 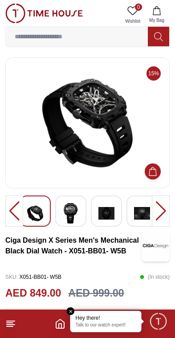 What do you see at coordinates (159, 322) in the screenshot?
I see `div: Chat Widget` at bounding box center [159, 322].